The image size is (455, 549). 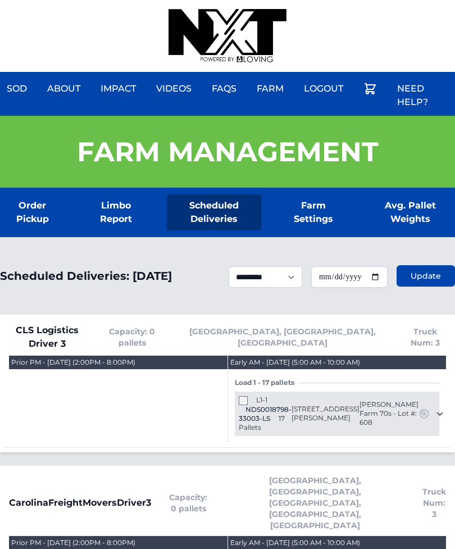 What do you see at coordinates (64, 89) in the screenshot?
I see `a: About` at bounding box center [64, 89].